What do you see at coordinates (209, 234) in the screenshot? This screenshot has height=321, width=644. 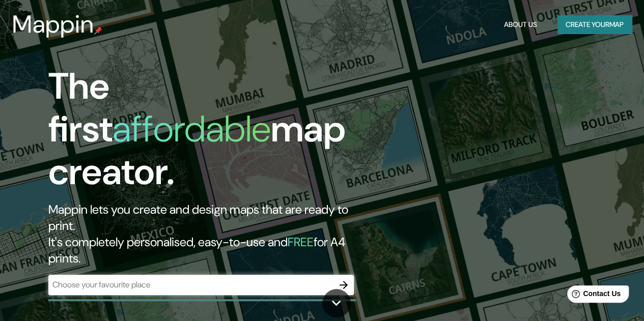 I see `h2: Mappin lets you create and design maps that are ready to print. It's completely personalised, eas...` at bounding box center [209, 234].